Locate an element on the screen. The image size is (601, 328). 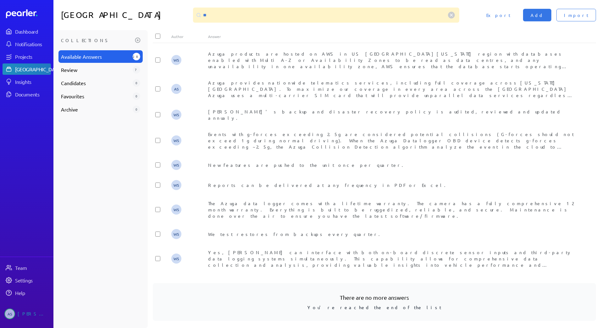
div: Author is located at coordinates (189, 36).